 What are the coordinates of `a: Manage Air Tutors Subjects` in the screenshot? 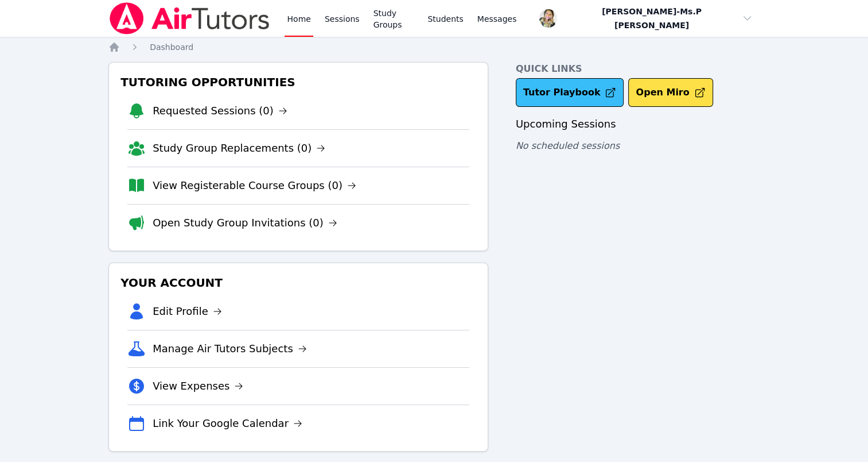 It's located at (230, 349).